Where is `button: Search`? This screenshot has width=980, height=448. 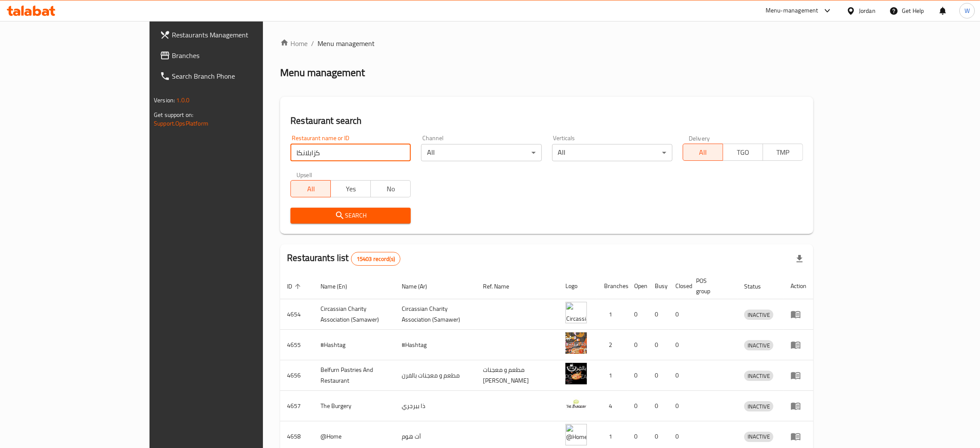 button: Search is located at coordinates (350, 216).